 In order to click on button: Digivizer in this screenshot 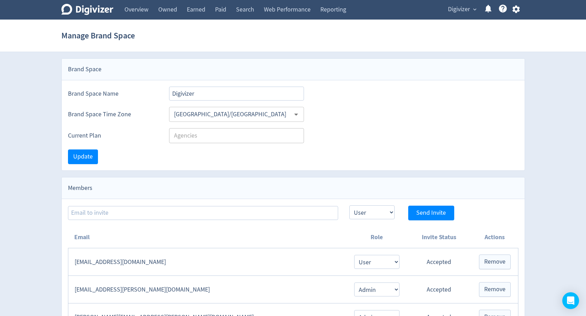, I will do `click(462, 9)`.